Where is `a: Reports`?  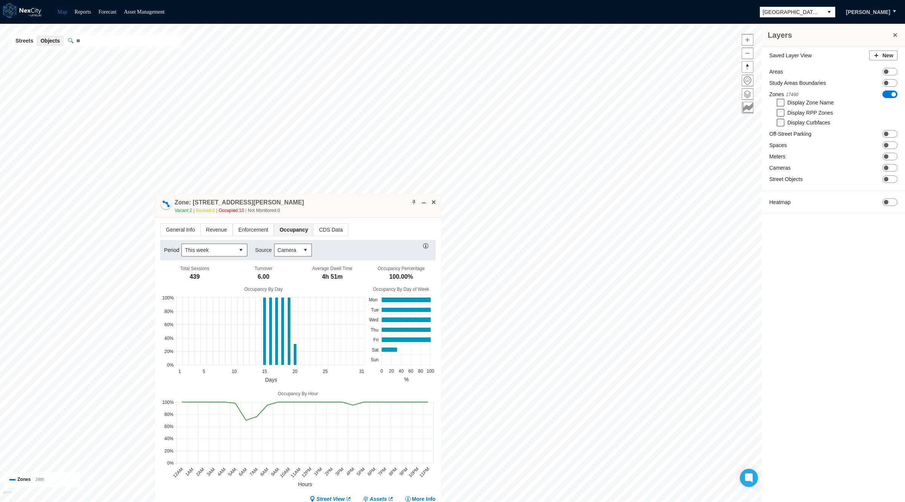 a: Reports is located at coordinates (83, 12).